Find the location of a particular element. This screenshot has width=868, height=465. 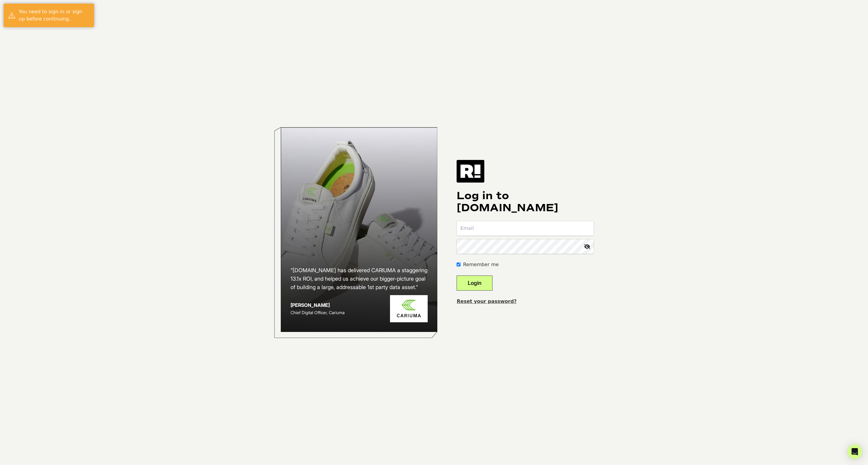

span: Chief Digital Officer, Cariuma is located at coordinates (318, 312).